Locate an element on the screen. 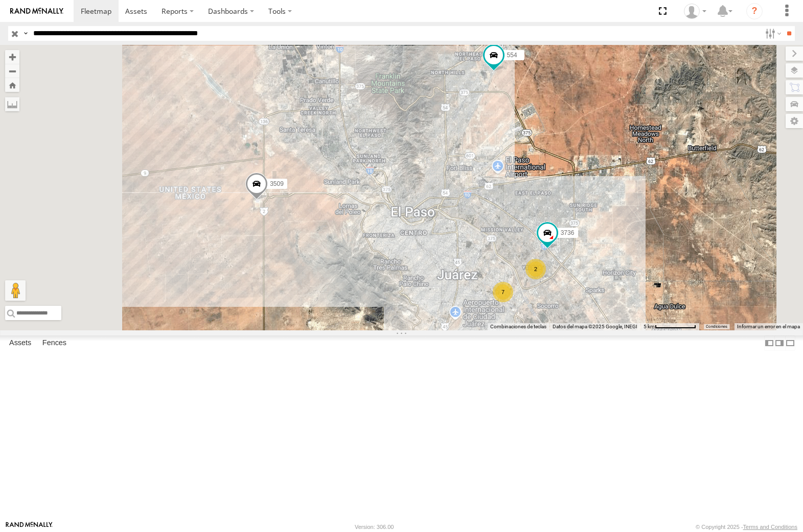 Image resolution: width=803 pixels, height=532 pixels. div: 7 is located at coordinates (503, 292).